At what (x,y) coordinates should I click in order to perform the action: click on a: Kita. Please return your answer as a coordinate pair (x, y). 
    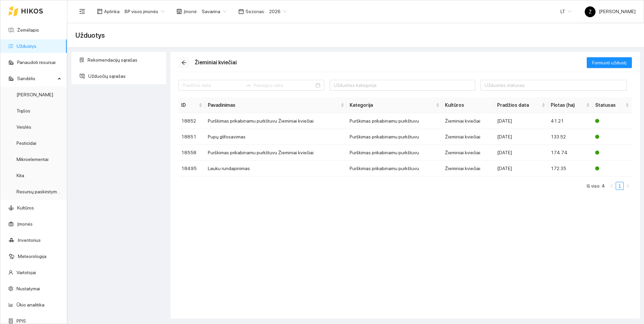
    Looking at the image, I should click on (20, 176).